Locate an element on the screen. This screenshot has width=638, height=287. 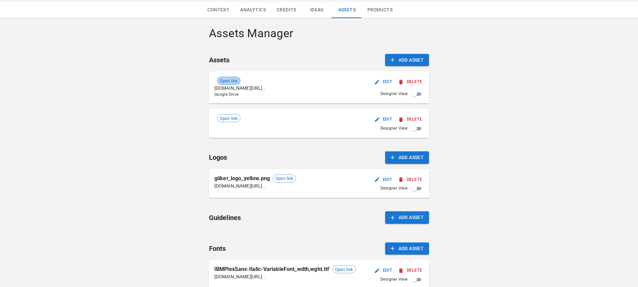
button: Credits is located at coordinates (287, 10).